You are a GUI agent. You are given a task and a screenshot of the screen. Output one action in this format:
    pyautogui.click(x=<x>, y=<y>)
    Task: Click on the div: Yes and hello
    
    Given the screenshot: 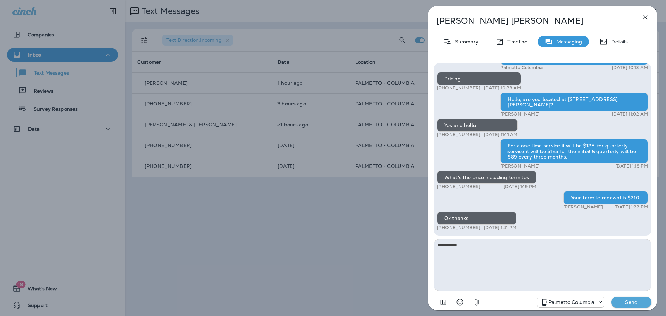 What is the action you would take?
    pyautogui.click(x=477, y=125)
    